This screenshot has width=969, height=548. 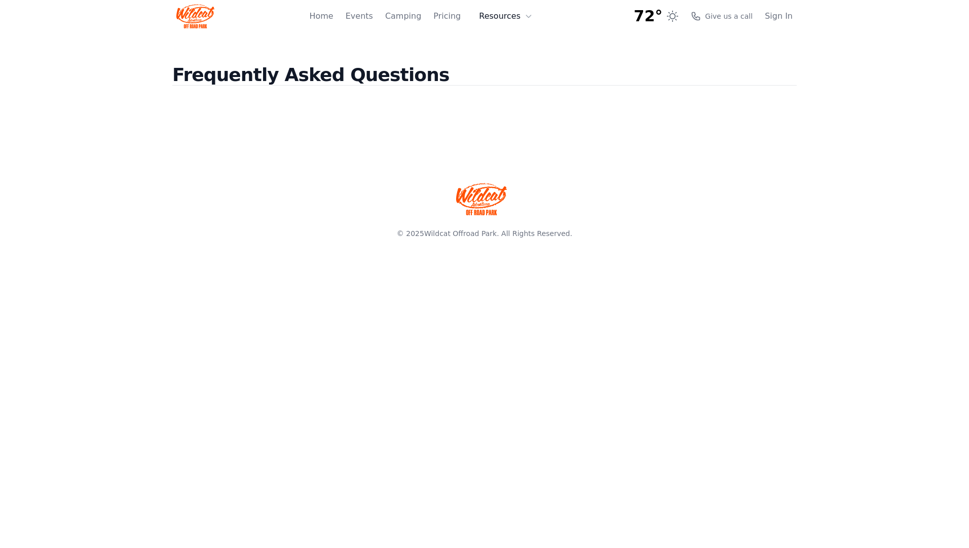 I want to click on a: Wildcat Offroad Park, so click(x=460, y=234).